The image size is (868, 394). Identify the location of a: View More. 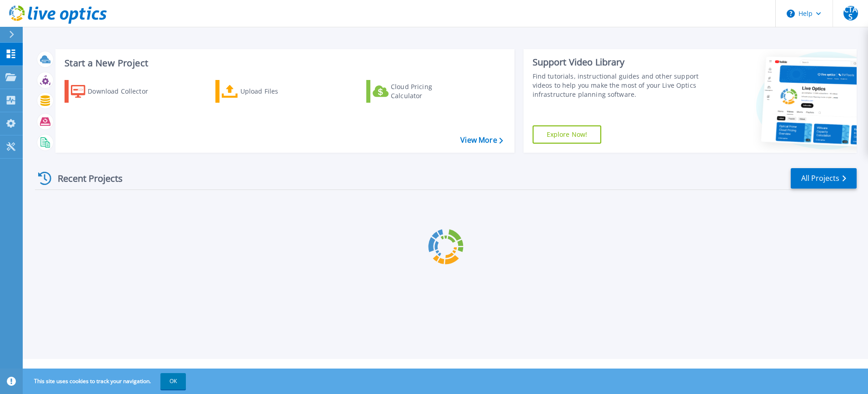
(481, 140).